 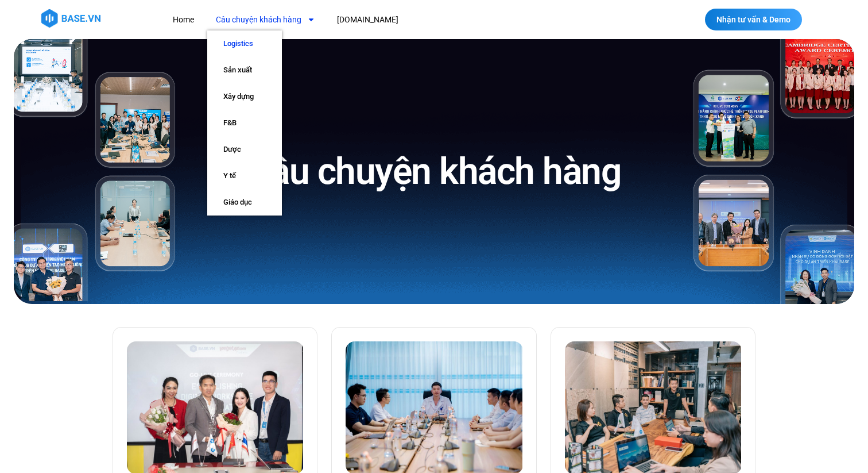 I want to click on ul: Câu chuyện khách hàng, so click(x=244, y=123).